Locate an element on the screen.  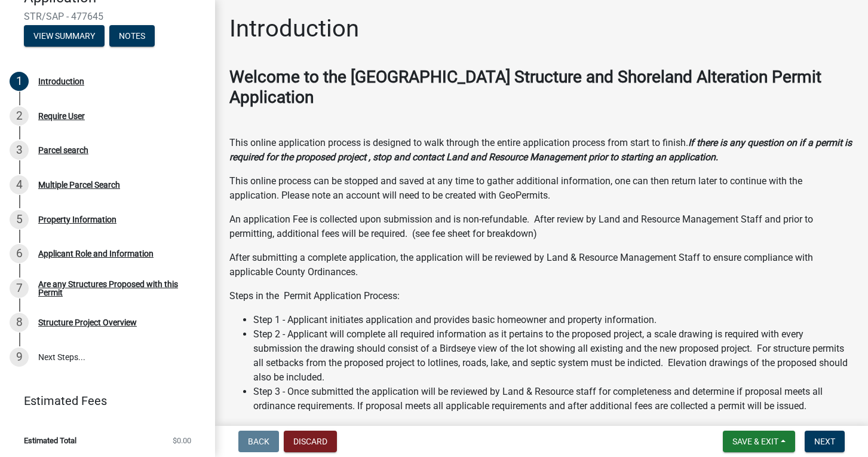
div: Are any Structures Proposed with this Permit is located at coordinates (117, 288).